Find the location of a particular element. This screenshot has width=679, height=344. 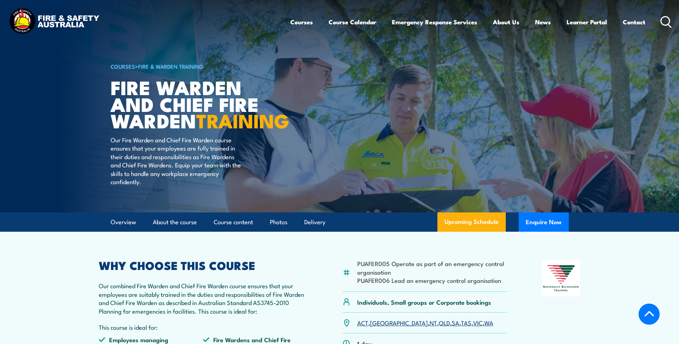

li: PUAFER006 Lead an emergency control organisation is located at coordinates (432, 280).